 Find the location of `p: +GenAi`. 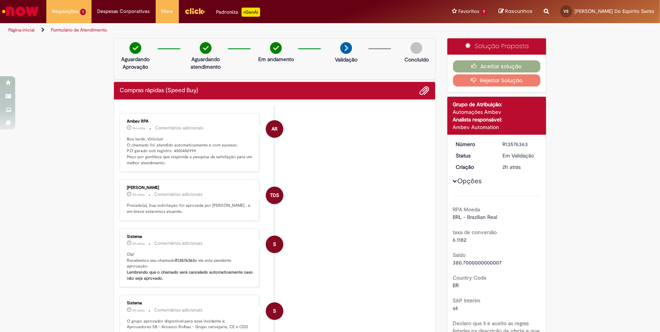

p: +GenAi is located at coordinates (251, 12).